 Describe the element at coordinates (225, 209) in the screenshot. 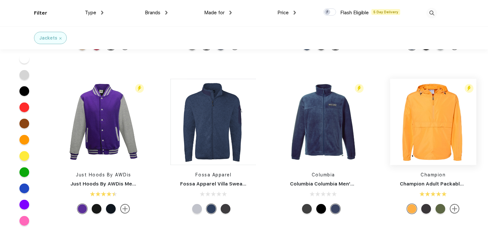

I see `div: Heather Obsidian` at that location.